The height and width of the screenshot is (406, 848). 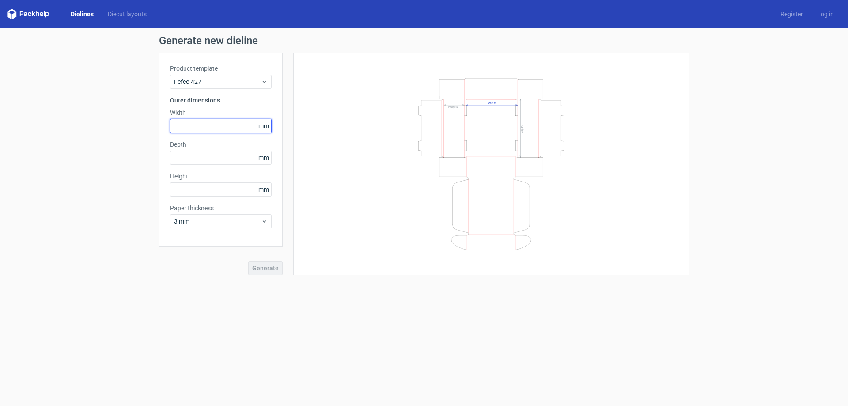 What do you see at coordinates (826, 14) in the screenshot?
I see `a: Log in` at bounding box center [826, 14].